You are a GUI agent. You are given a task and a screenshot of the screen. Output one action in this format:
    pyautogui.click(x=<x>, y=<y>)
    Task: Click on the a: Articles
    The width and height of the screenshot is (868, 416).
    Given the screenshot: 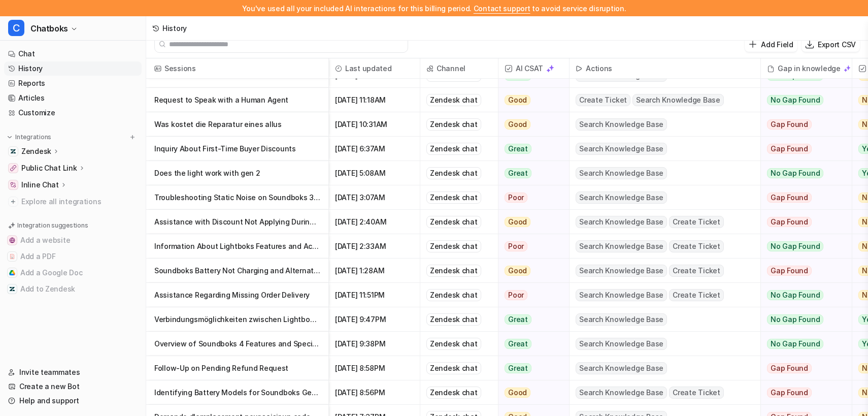 What is the action you would take?
    pyautogui.click(x=72, y=98)
    